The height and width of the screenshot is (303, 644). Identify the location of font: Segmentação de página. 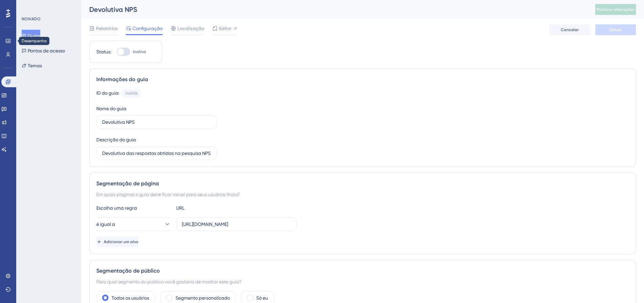
(127, 183).